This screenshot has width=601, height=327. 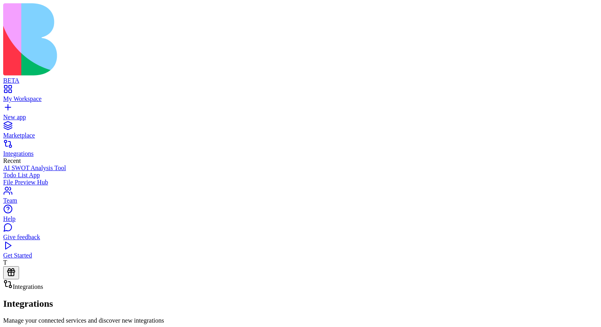 I want to click on span: Integrations, so click(x=28, y=287).